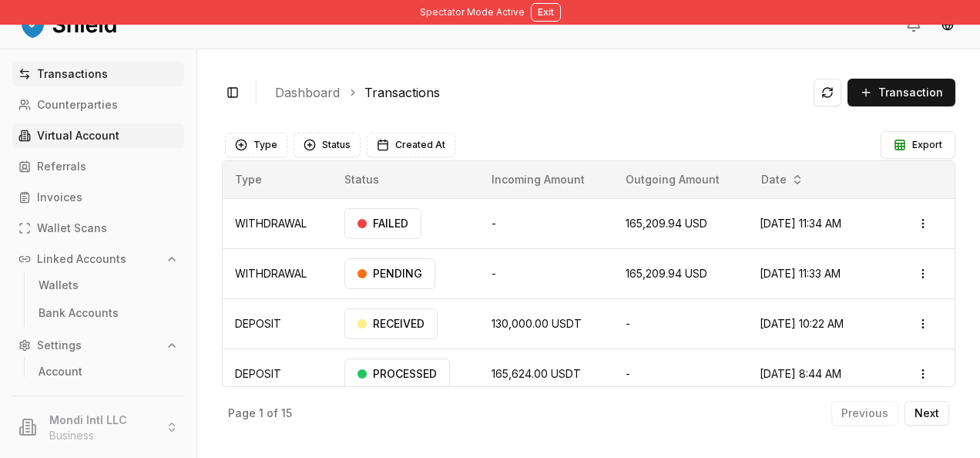 The height and width of the screenshot is (458, 980). Describe the element at coordinates (927, 413) in the screenshot. I see `p: Next` at that location.